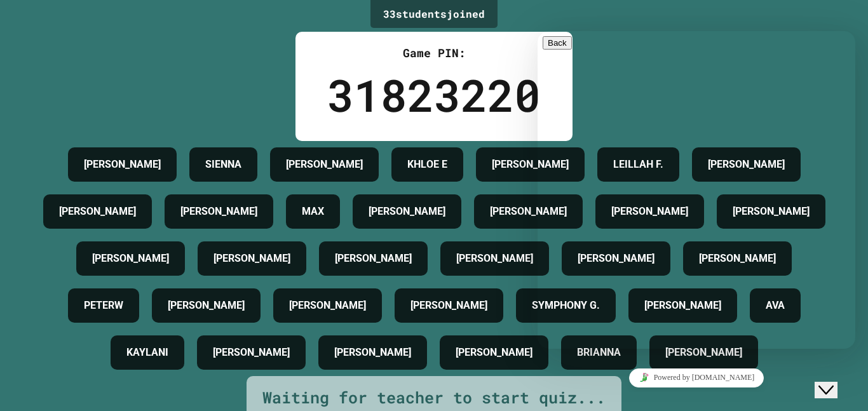  Describe the element at coordinates (427, 164) in the screenshot. I see `h4: KHLOE E` at that location.